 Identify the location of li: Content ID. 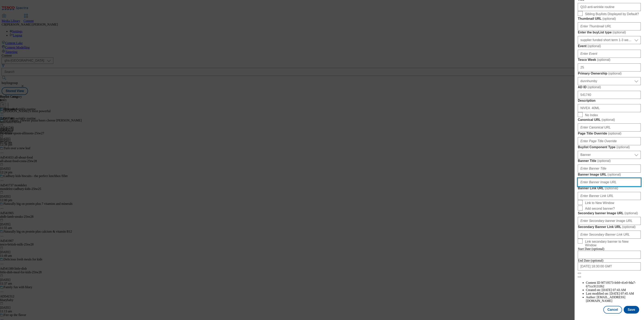
(613, 284).